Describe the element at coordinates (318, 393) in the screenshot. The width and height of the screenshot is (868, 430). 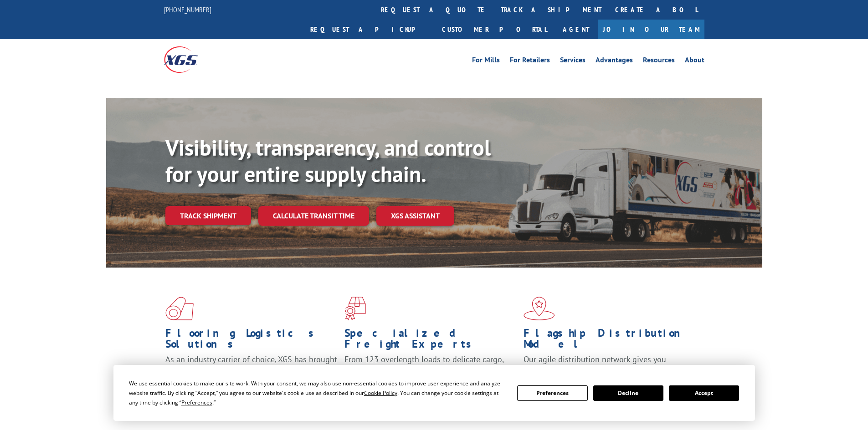
I see `div: We use essential cookies to make our site work. With your consent, we may also use non-essential ...` at that location.